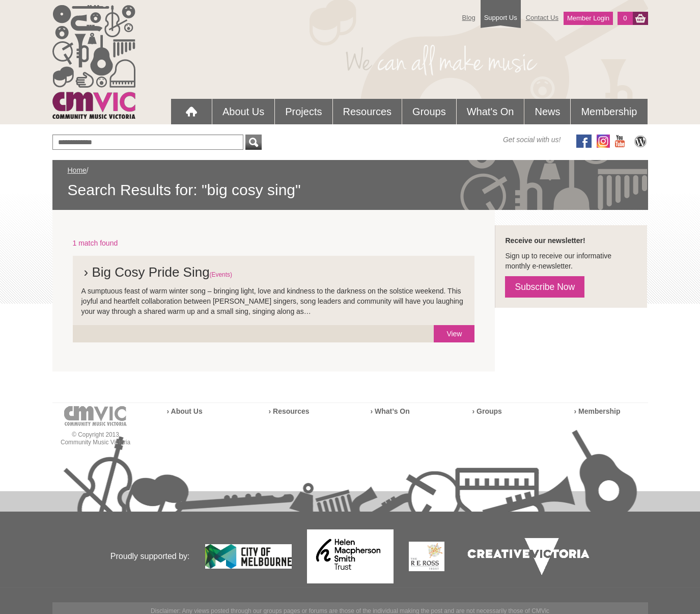 The width and height of the screenshot is (700, 614). I want to click on a: Home, so click(77, 170).